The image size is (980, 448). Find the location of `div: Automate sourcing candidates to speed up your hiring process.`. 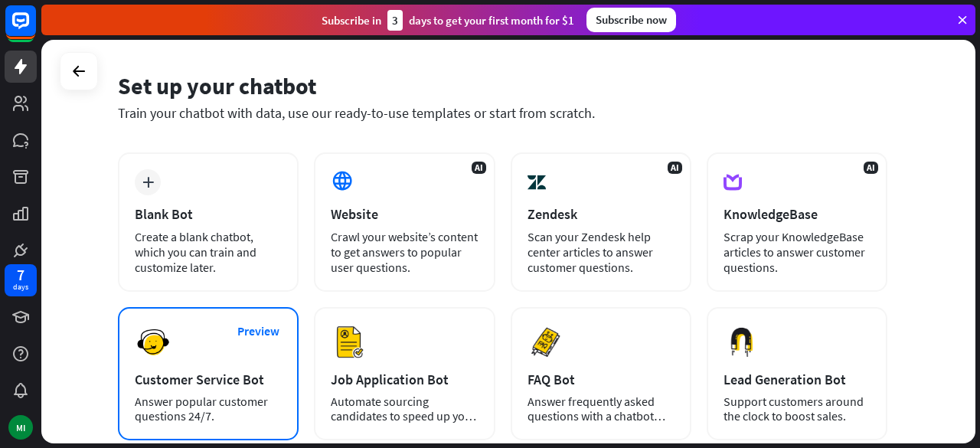

div: Automate sourcing candidates to speed up your hiring process. is located at coordinates (404, 409).